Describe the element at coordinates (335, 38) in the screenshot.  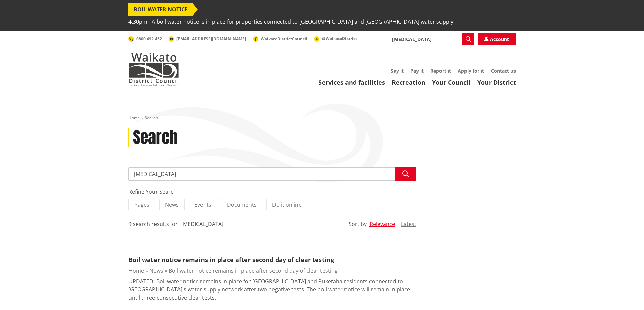
I see `a: @WaikatoDistrict` at that location.